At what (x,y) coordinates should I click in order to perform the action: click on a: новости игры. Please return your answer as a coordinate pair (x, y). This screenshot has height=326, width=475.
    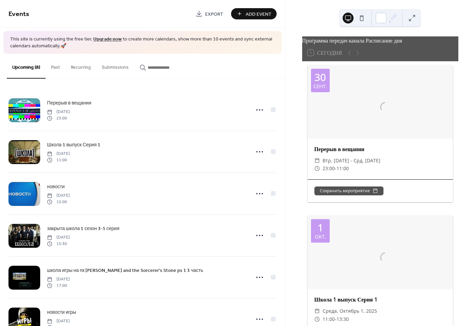
    Looking at the image, I should click on (62, 312).